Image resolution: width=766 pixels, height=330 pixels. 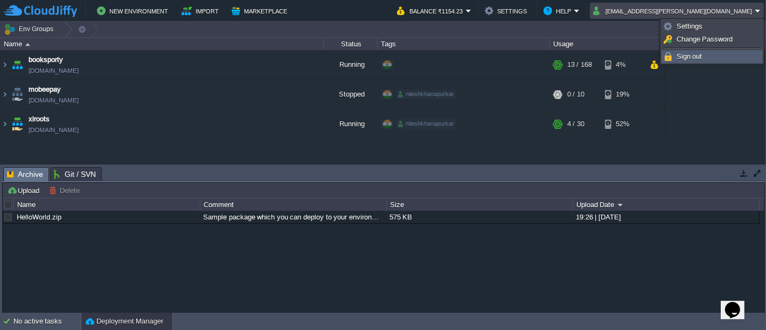 What do you see at coordinates (622, 94) in the screenshot?
I see `div: 19%` at bounding box center [622, 94].